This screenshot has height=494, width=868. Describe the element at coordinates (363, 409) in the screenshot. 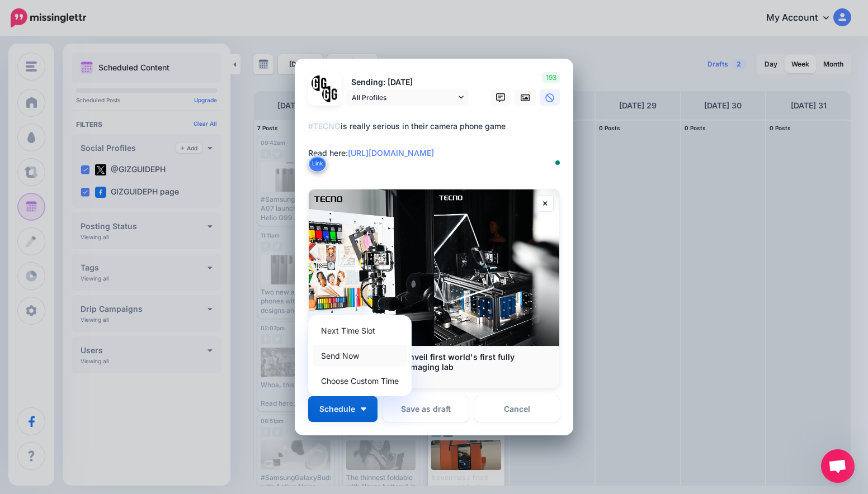

I see `img: arrow-down-white.png` at that location.